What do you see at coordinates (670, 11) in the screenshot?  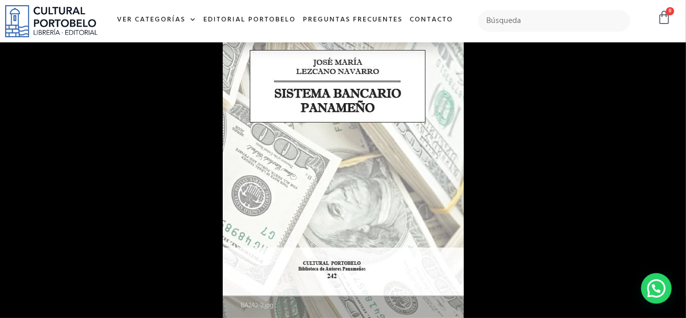 I see `span: 0` at bounding box center [670, 11].